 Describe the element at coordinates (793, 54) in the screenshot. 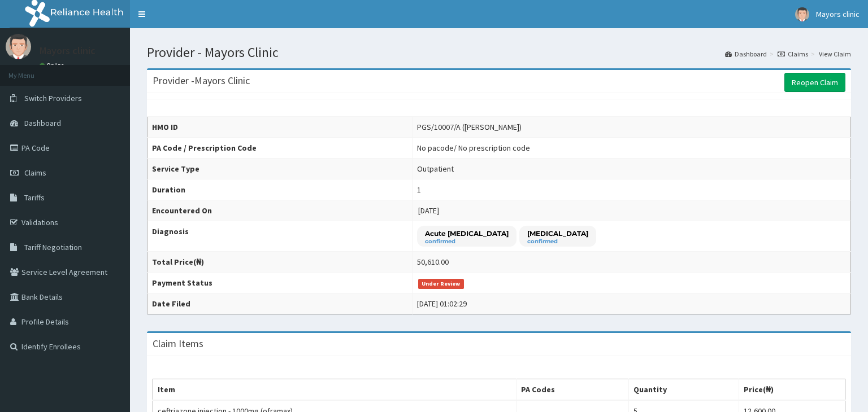

I see `a: Claims` at that location.